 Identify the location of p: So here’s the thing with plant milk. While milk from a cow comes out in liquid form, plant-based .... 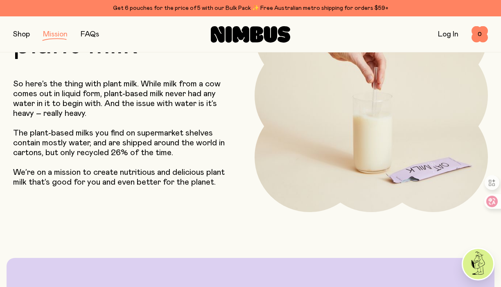
(120, 99).